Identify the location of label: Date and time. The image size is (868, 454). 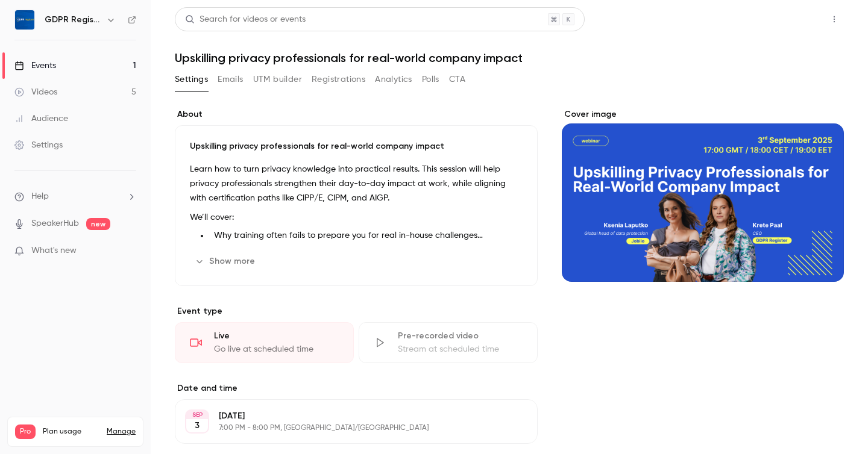
(356, 389).